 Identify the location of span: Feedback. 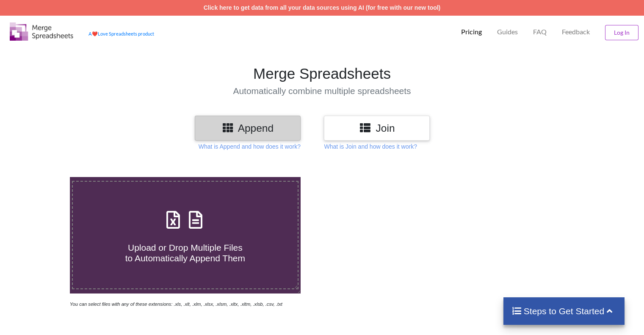
(576, 32).